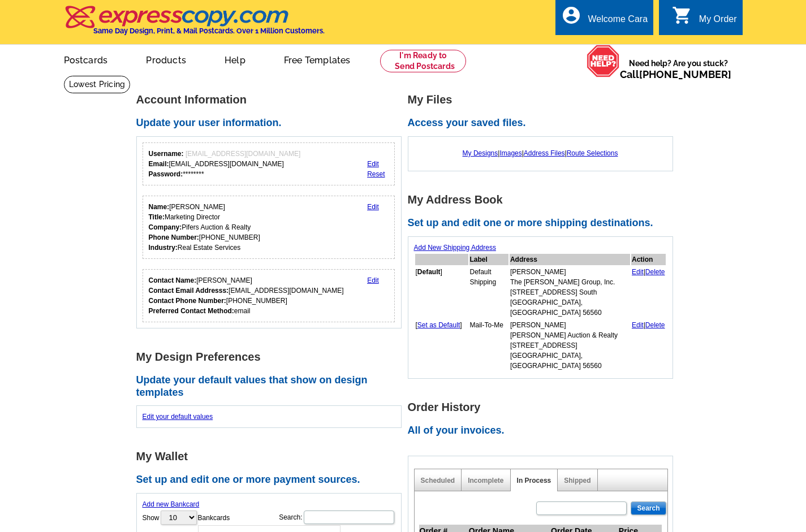 This screenshot has height=532, width=806. I want to click on h2: Set up and edit one or more payment sources., so click(272, 480).